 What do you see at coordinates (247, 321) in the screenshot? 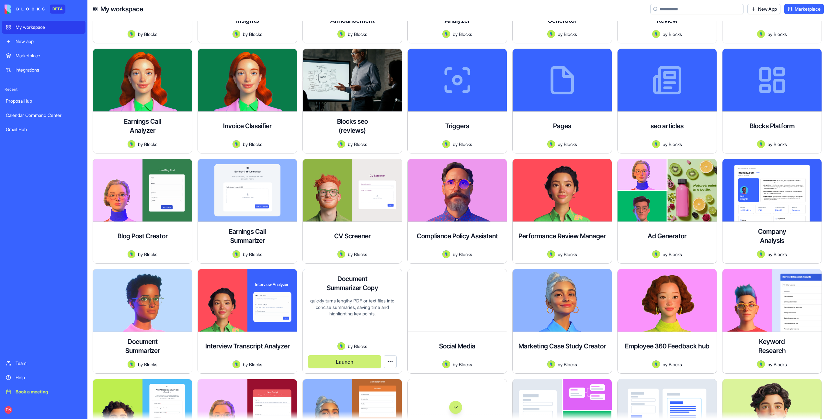
I see `a: Interview Transcript AnalyzerAvatarbyBlocks` at bounding box center [247, 321].